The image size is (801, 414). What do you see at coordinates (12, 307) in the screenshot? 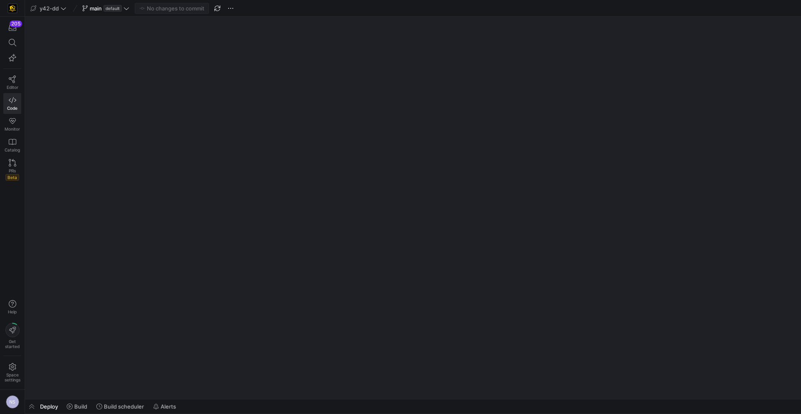
I see `button: Help` at bounding box center [12, 307].